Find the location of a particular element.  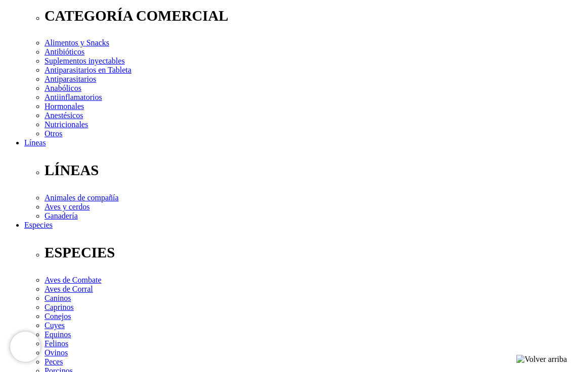

a: Felinos is located at coordinates (56, 344).